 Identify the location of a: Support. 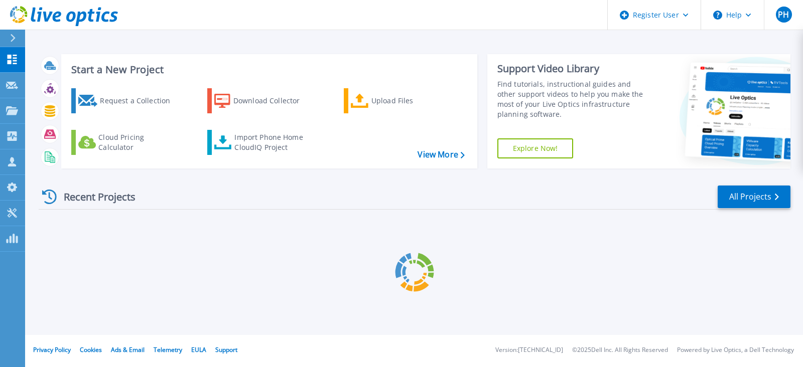
(226, 350).